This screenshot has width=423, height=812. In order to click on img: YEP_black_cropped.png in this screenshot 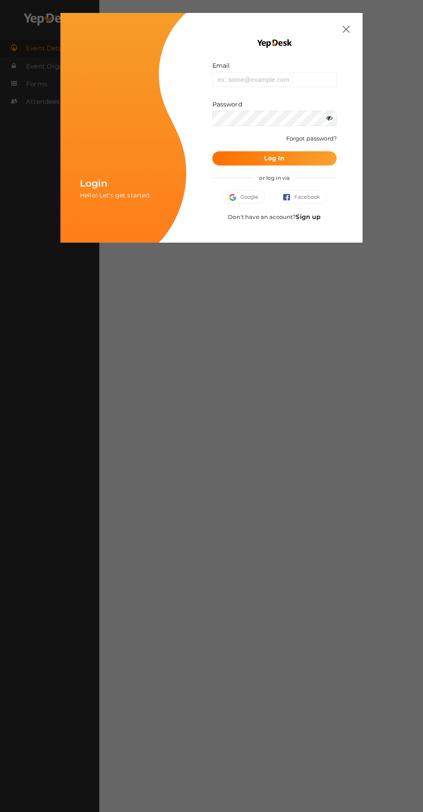, I will do `click(274, 44)`.